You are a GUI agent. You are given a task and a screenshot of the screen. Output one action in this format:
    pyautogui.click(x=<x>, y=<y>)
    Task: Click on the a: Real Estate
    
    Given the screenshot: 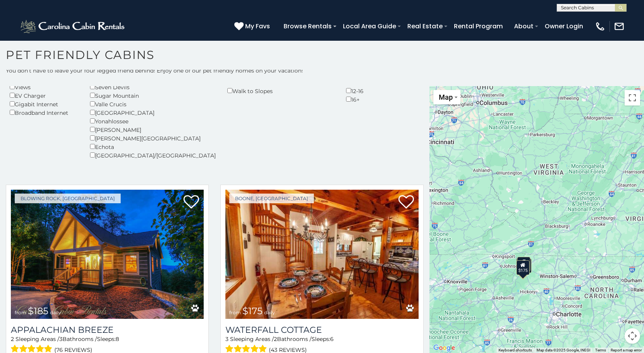 What is the action you would take?
    pyautogui.click(x=425, y=26)
    